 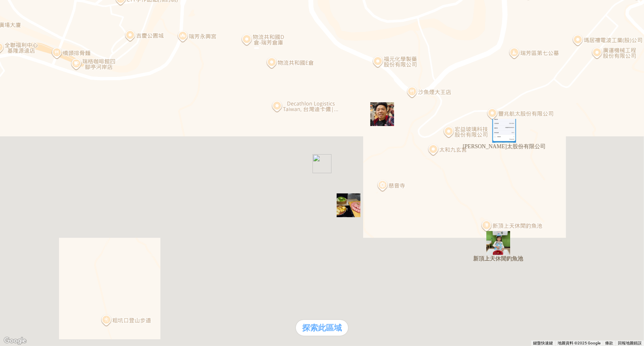 What do you see at coordinates (630, 343) in the screenshot?
I see `a: 回報地圖錯誤` at bounding box center [630, 343].